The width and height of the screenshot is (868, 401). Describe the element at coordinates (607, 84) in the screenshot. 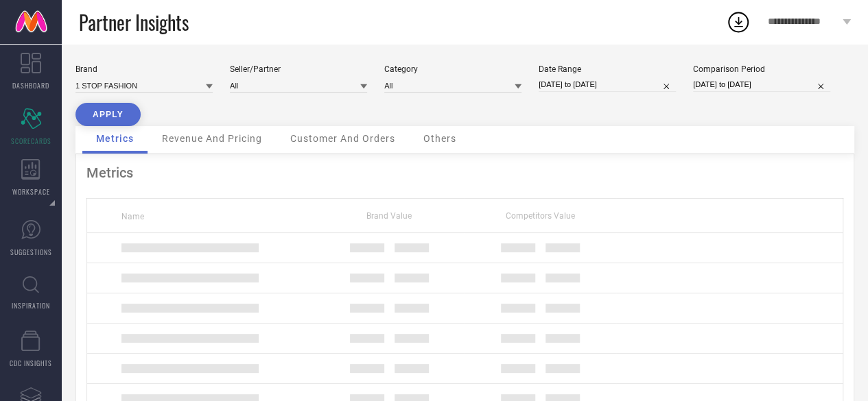

I see `input: Select date range` at that location.